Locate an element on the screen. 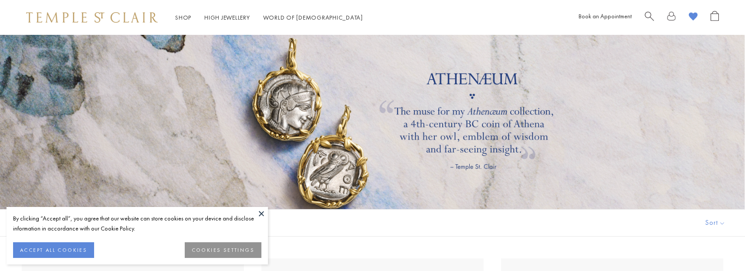 The height and width of the screenshot is (271, 745). div: By clicking “Accept all”, you agree that our website can store cookies on your device and disclos... is located at coordinates (137, 223).